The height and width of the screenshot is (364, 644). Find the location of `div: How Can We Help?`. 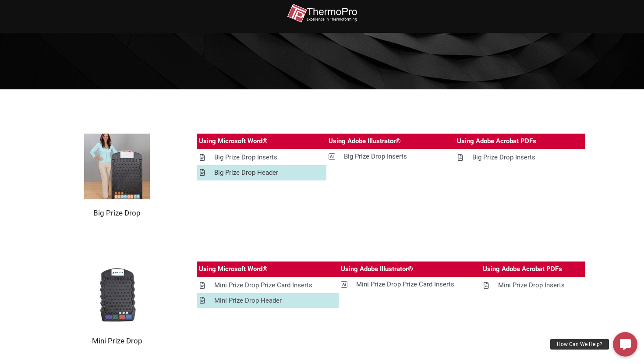

div: How Can We Help? is located at coordinates (580, 344).